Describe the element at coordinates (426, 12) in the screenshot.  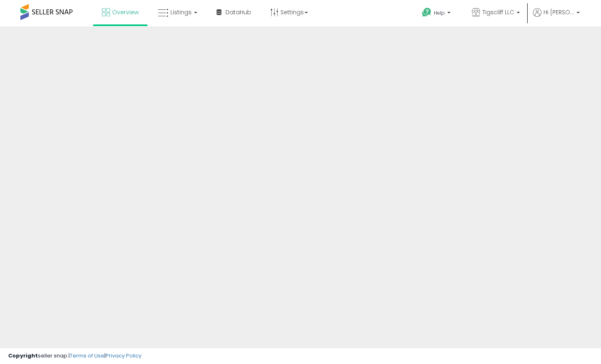
I see `i: Get Help` at that location.